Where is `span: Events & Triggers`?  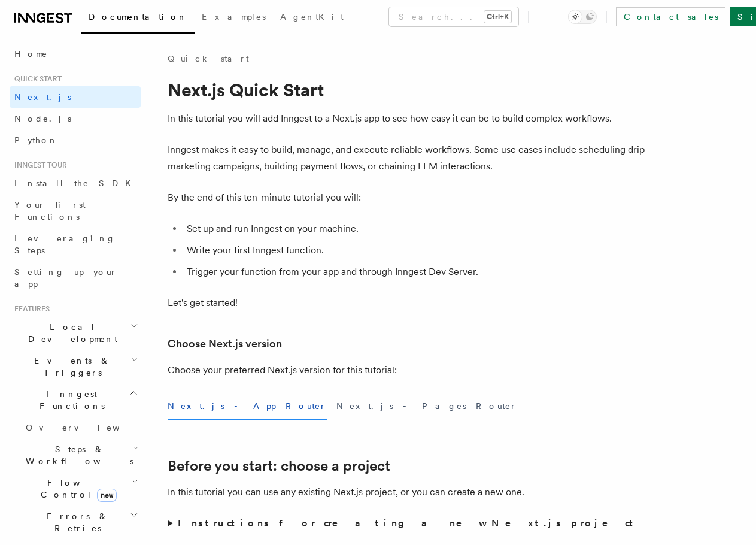
span: Events & Triggers is located at coordinates (70, 366).